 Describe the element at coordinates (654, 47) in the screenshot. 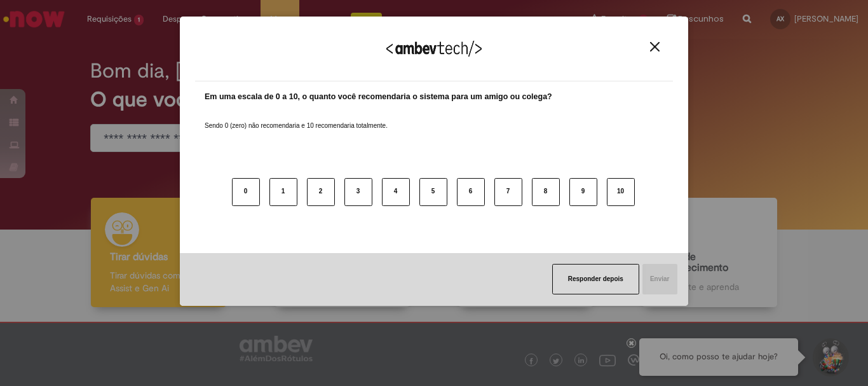

I see `img: Close` at that location.